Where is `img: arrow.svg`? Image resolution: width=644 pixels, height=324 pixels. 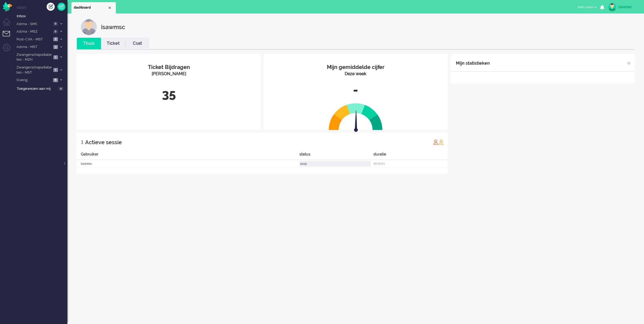 img: arrow.svg is located at coordinates (356, 121).